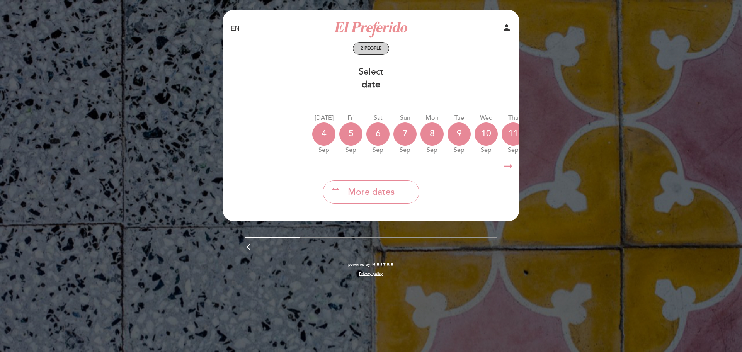 The height and width of the screenshot is (352, 742). What do you see at coordinates (513, 134) in the screenshot?
I see `div: 11` at bounding box center [513, 134].